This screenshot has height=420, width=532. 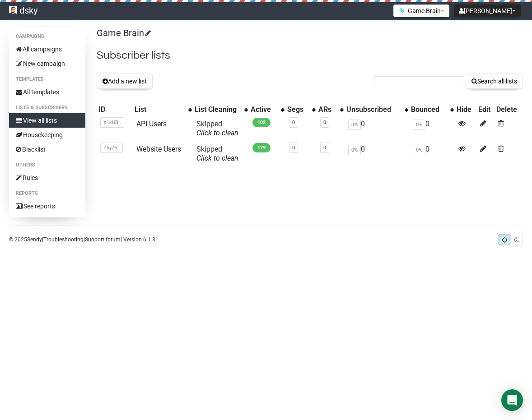 I want to click on div: ARs, so click(x=327, y=110).